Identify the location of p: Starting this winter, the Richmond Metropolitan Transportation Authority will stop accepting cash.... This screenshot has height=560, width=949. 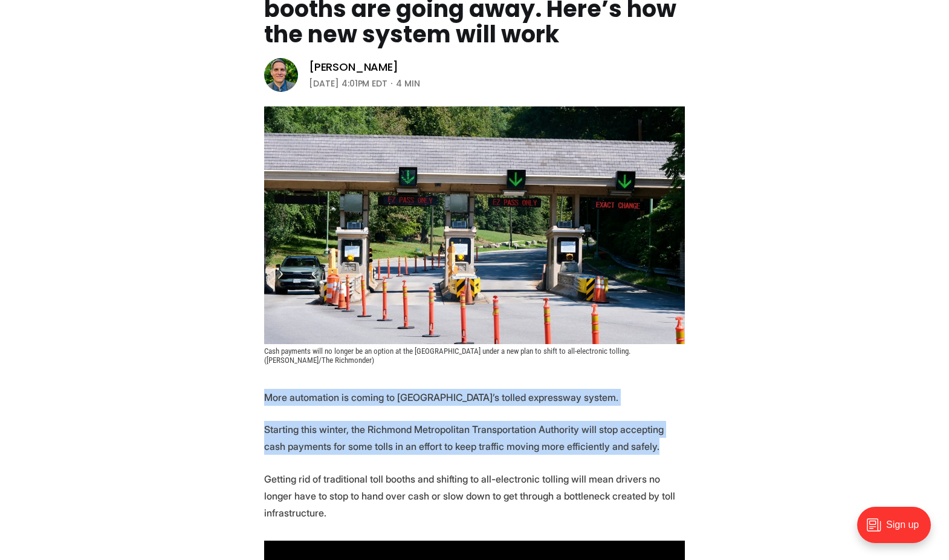
(474, 437).